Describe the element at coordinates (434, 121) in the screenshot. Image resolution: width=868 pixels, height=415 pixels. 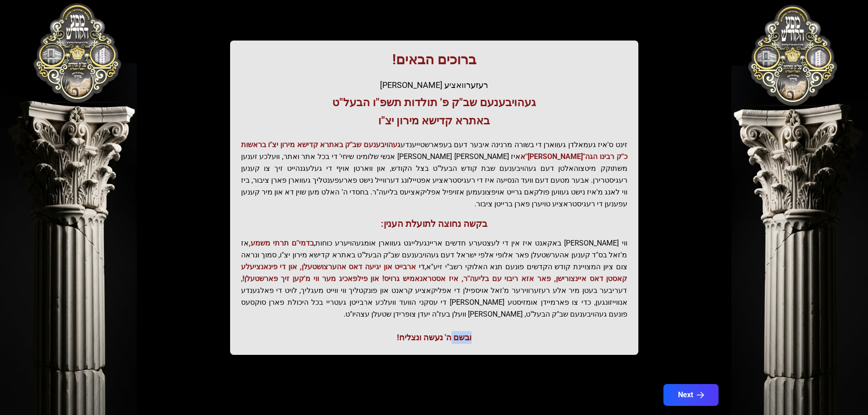
I see `h3: באתרא קדישא מירון יצ"ו` at that location.